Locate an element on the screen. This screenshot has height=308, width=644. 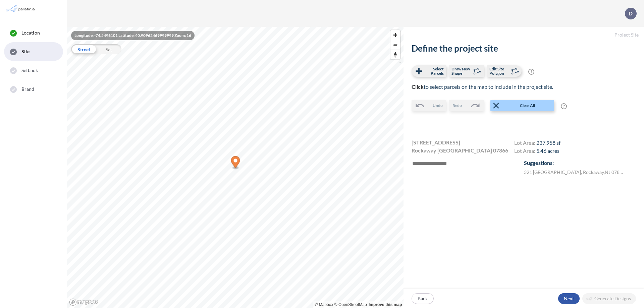
span: Site is located at coordinates (25, 52).